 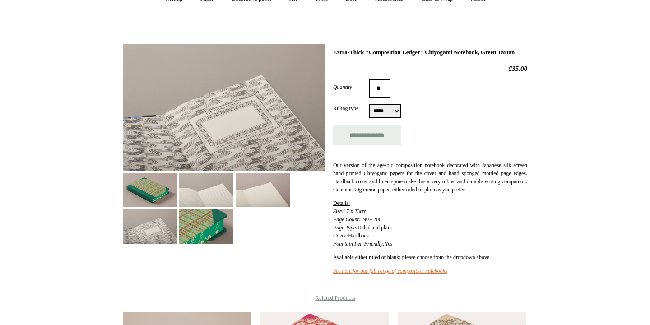 What do you see at coordinates (351, 108) in the screenshot?
I see `label: Ruling type` at bounding box center [351, 108].